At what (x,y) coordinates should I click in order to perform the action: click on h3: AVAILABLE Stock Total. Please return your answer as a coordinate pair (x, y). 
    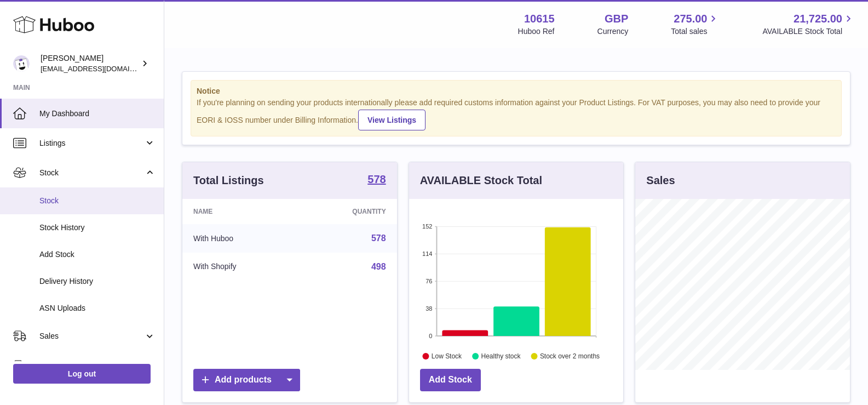
    Looking at the image, I should click on (481, 180).